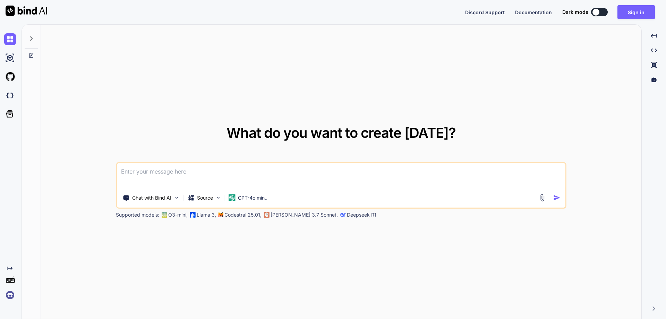 The image size is (666, 319). I want to click on img: Llama2, so click(192, 215).